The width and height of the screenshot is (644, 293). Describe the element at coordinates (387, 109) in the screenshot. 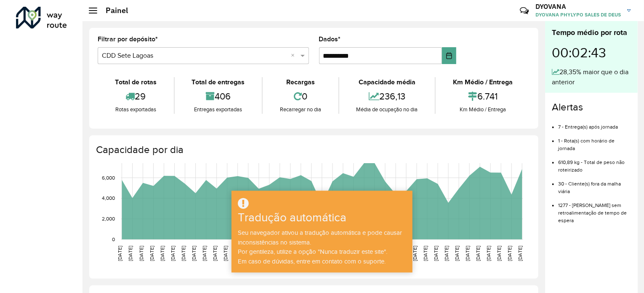

I see `font: Média de ocupação no dia` at that location.